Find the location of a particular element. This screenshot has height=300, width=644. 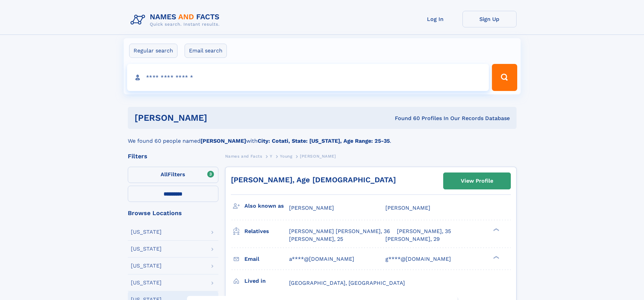

span: Y is located at coordinates (271, 156).